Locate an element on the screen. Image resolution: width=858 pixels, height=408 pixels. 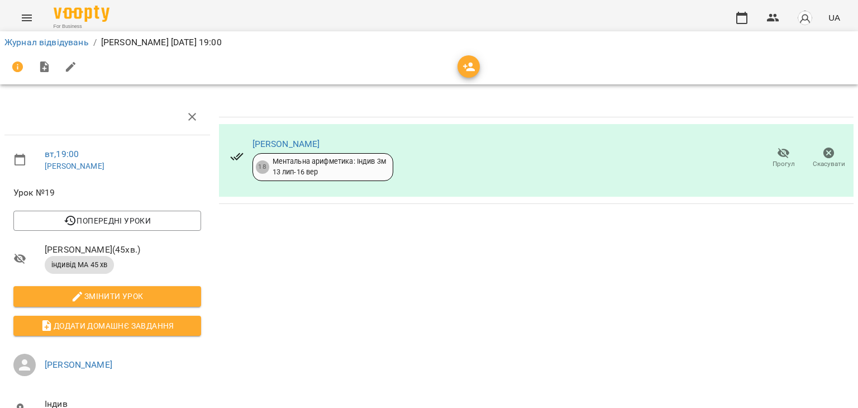
a: вт , 19:00 is located at coordinates (61, 154).